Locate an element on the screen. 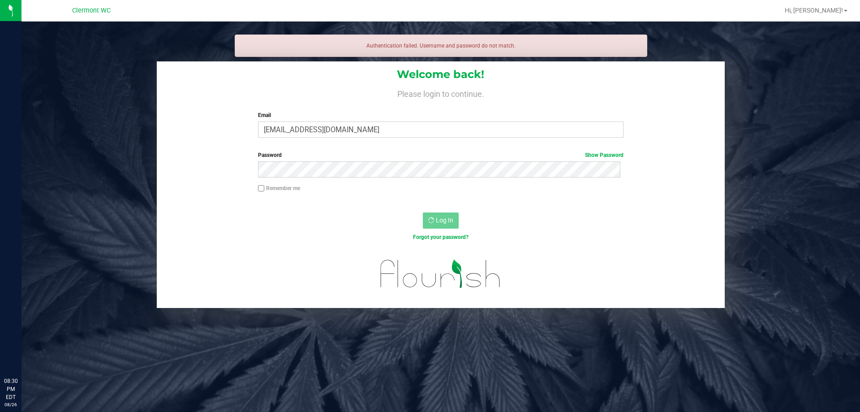 The width and height of the screenshot is (860, 412). p: 08/26 is located at coordinates (11, 404).